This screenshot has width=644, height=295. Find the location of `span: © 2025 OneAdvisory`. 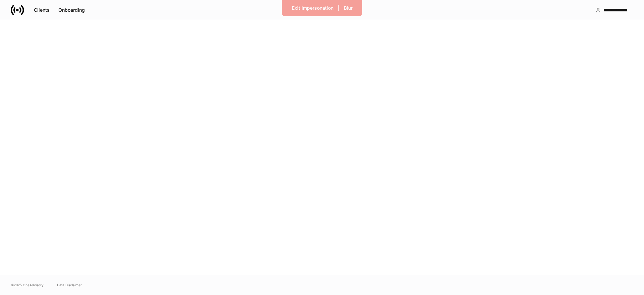

span: © 2025 OneAdvisory is located at coordinates (27, 285).